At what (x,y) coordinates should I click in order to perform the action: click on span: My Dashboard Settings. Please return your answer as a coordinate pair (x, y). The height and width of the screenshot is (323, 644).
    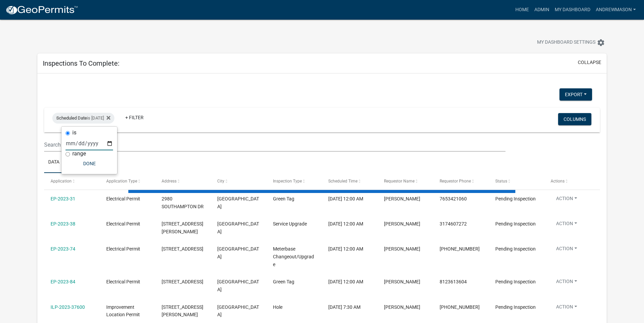
    Looking at the image, I should click on (566, 43).